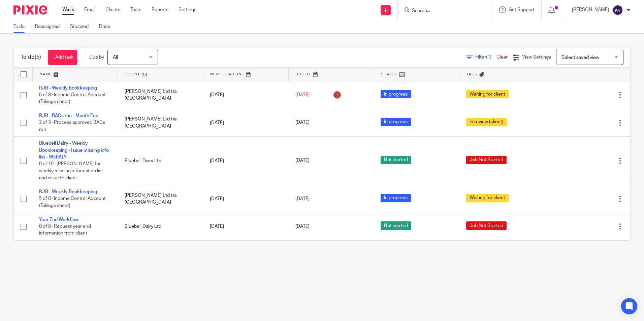  I want to click on a: Work, so click(68, 10).